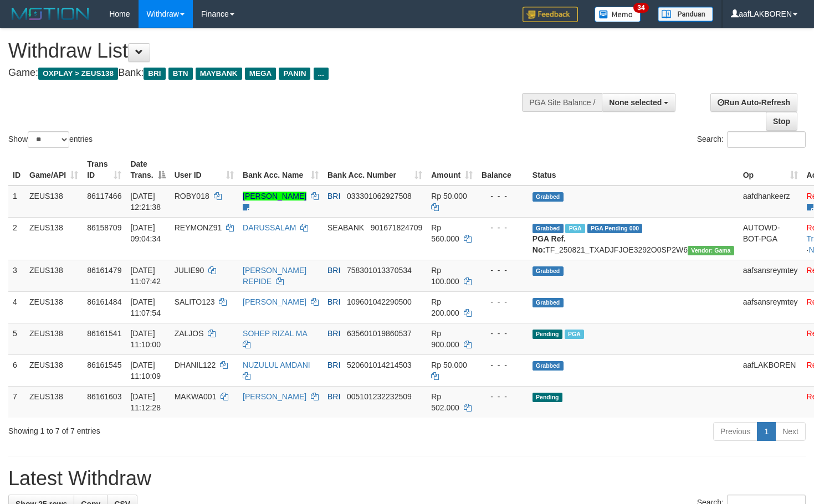  What do you see at coordinates (104, 196) in the screenshot?
I see `span: 86117466` at bounding box center [104, 196].